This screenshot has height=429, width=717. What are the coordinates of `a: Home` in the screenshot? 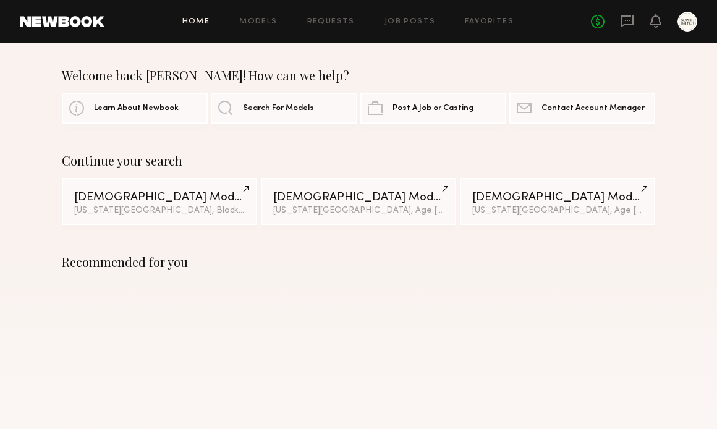 It's located at (196, 22).